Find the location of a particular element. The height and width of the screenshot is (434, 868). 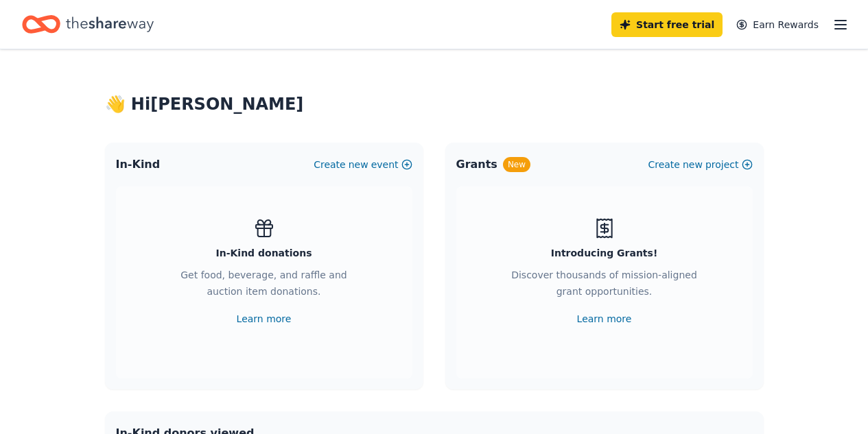

button: Createnewevent is located at coordinates (362, 165).